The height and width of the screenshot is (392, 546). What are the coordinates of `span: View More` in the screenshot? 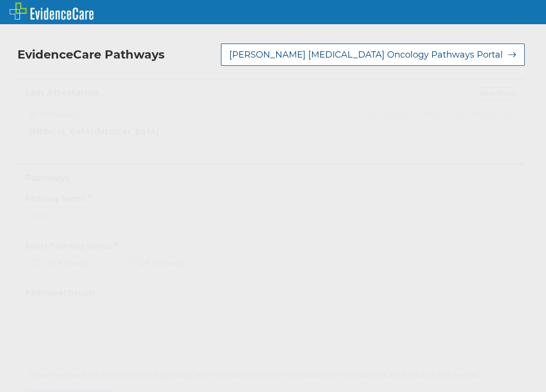 It's located at (496, 93).